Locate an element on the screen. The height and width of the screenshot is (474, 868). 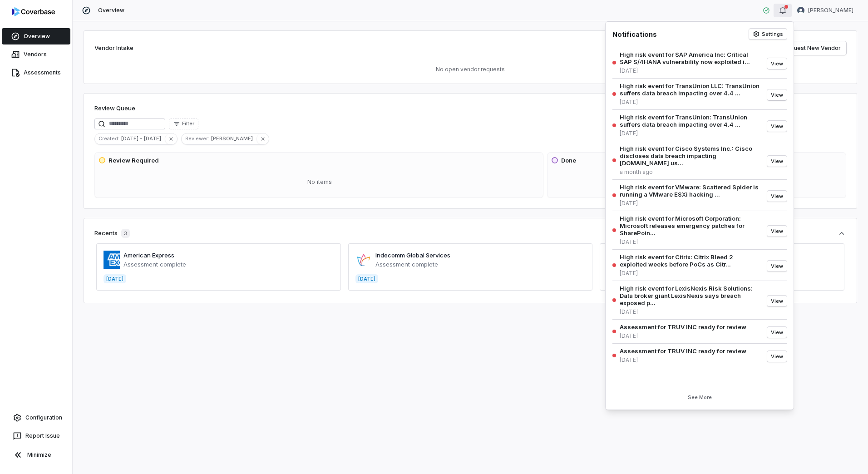
img: Michael Violante avatar is located at coordinates (800, 10).